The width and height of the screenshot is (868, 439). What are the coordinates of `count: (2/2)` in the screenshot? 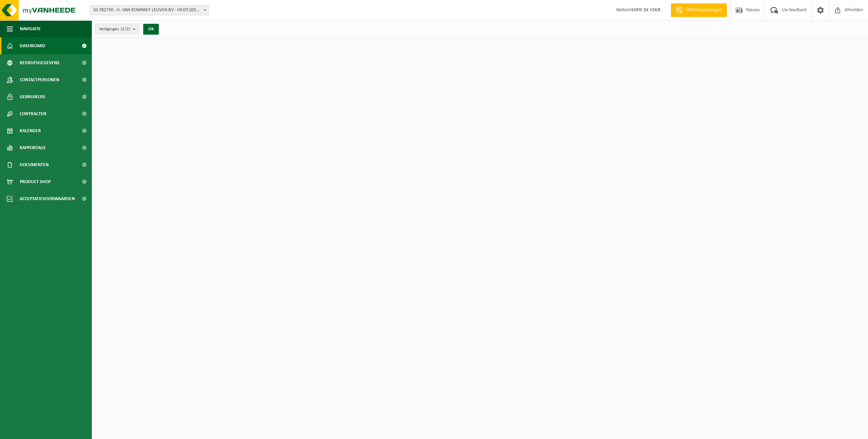 It's located at (125, 29).